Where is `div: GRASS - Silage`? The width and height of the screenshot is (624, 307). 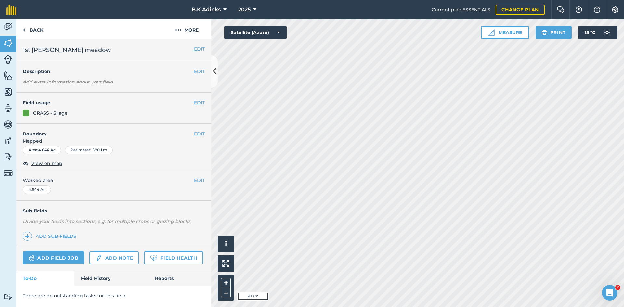 div: GRASS - Silage is located at coordinates (50, 113).